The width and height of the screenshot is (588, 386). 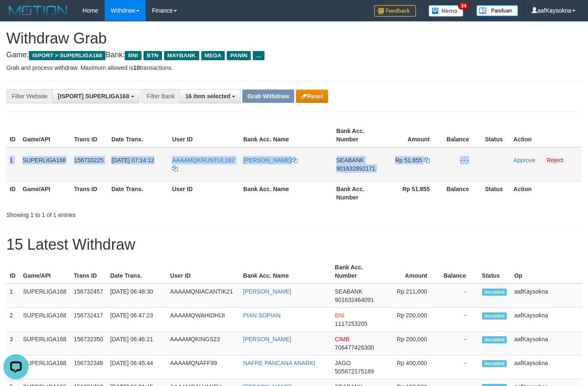 What do you see at coordinates (213, 56) in the screenshot?
I see `span: MEGA` at bounding box center [213, 56].